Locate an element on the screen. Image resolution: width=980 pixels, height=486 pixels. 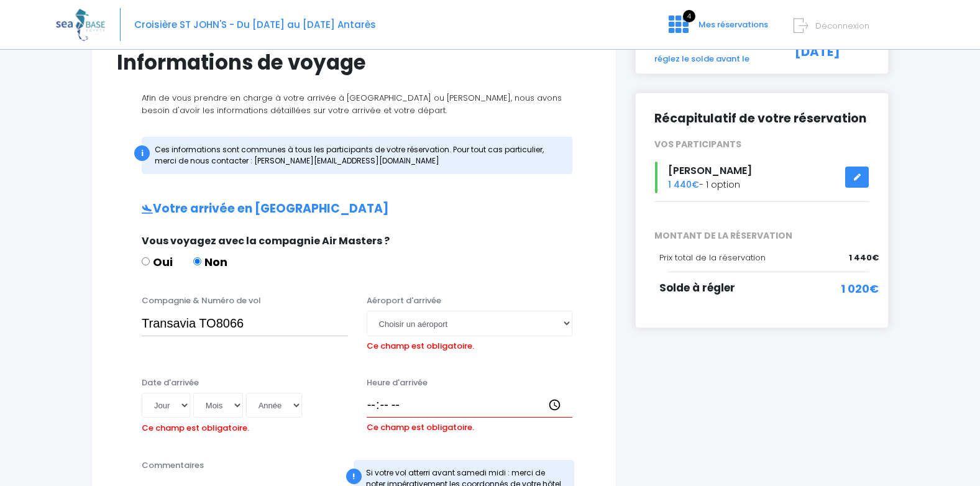
label: Non is located at coordinates (210, 261).